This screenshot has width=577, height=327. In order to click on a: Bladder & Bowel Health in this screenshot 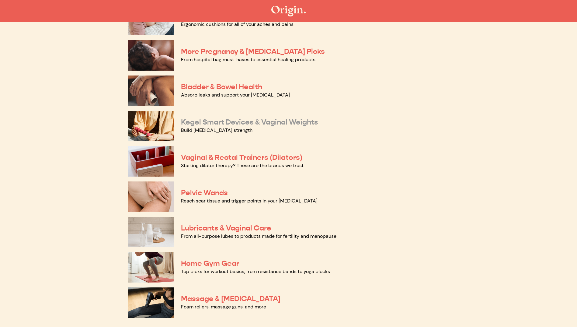, I will do `click(221, 87)`.